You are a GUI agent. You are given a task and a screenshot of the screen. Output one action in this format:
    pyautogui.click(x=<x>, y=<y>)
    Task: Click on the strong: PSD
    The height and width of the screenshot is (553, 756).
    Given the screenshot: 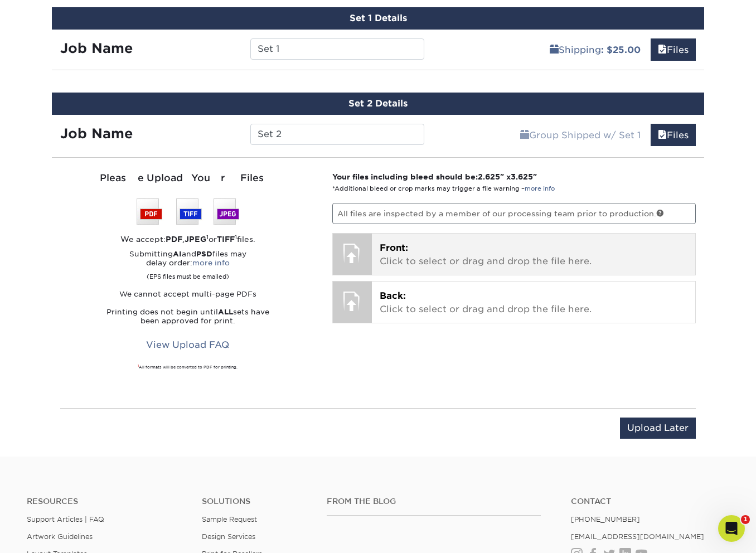 What is the action you would take?
    pyautogui.click(x=204, y=254)
    